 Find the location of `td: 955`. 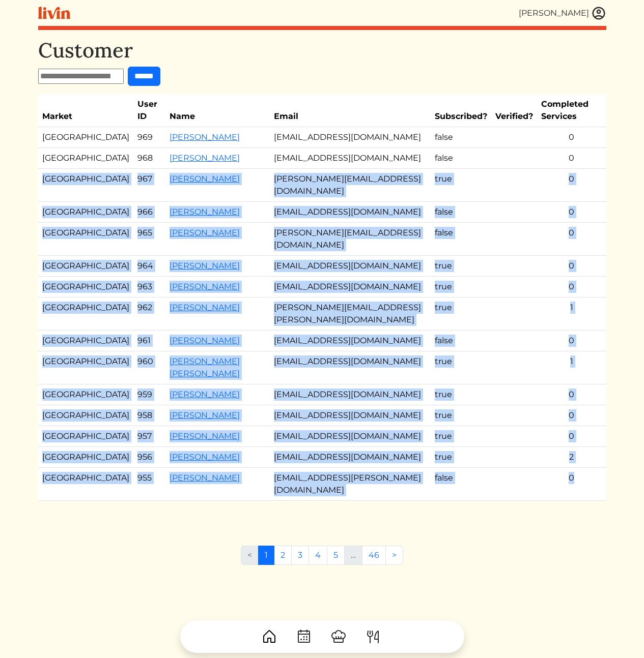

td: 955 is located at coordinates (149, 484).